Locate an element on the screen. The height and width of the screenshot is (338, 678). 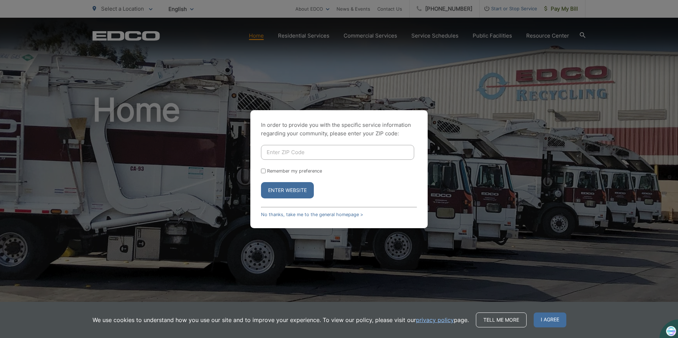
input: Enter ZIP Code is located at coordinates (337, 152).